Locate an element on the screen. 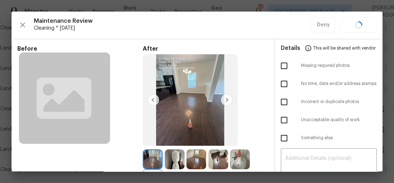  span: After is located at coordinates (206, 49).